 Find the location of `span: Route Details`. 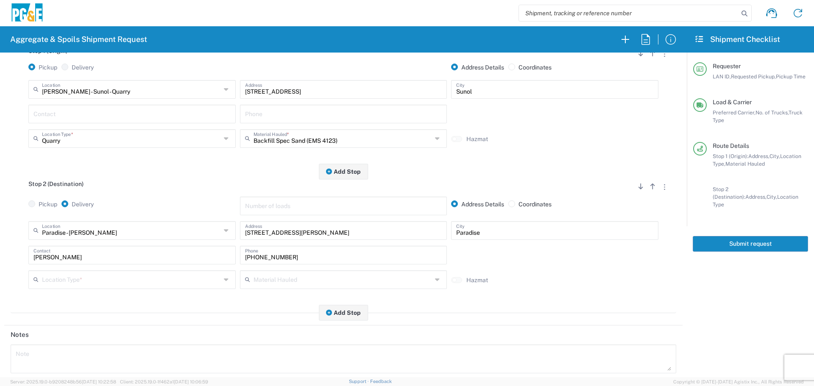

span: Route Details is located at coordinates (731, 146).